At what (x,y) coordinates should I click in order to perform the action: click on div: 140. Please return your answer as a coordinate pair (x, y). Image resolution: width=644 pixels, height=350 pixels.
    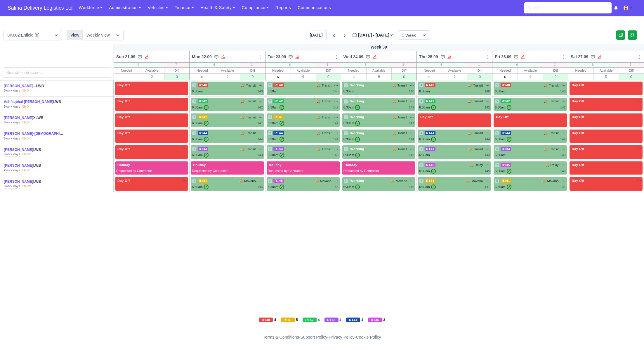
    Looking at the image, I should click on (563, 91).